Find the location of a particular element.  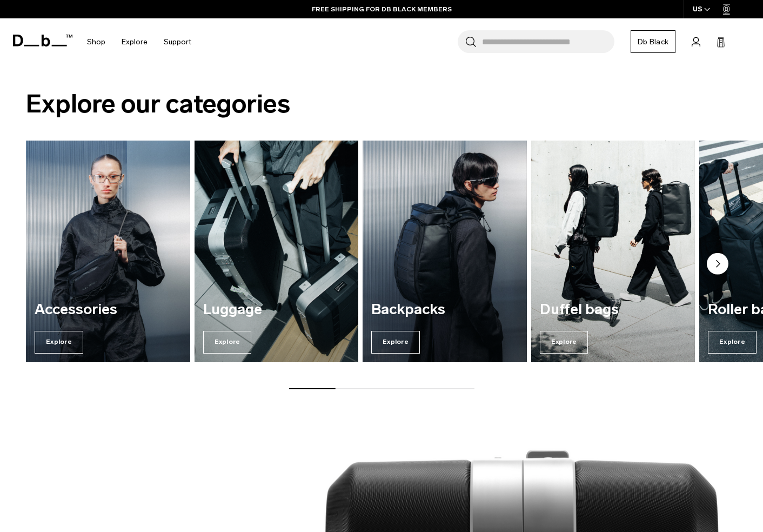

div: 2 / 7 is located at coordinates (276, 251).